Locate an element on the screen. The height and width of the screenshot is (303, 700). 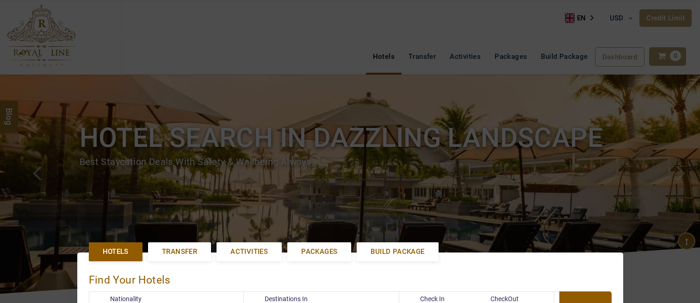
a: Transfer is located at coordinates (179, 251).